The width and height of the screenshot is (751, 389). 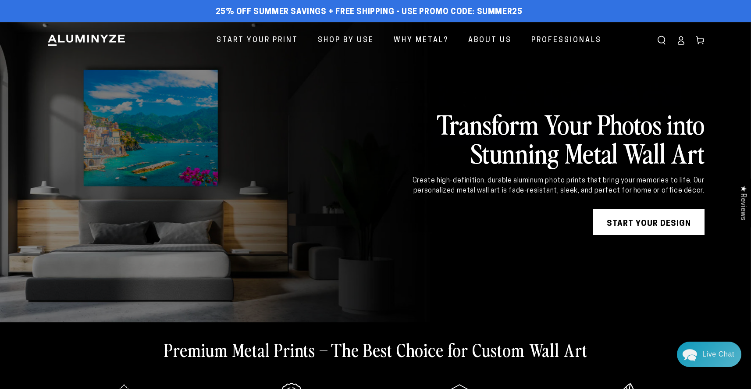 What do you see at coordinates (346, 40) in the screenshot?
I see `span: Shop By Use` at bounding box center [346, 40].